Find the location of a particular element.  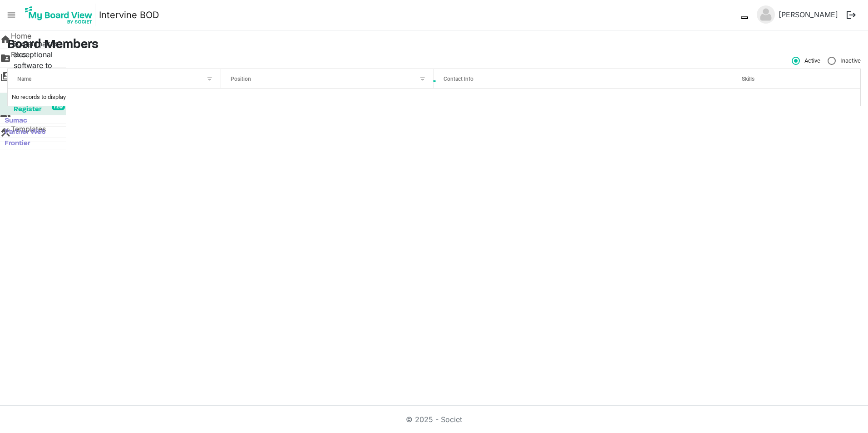

button: logout is located at coordinates (852, 15).